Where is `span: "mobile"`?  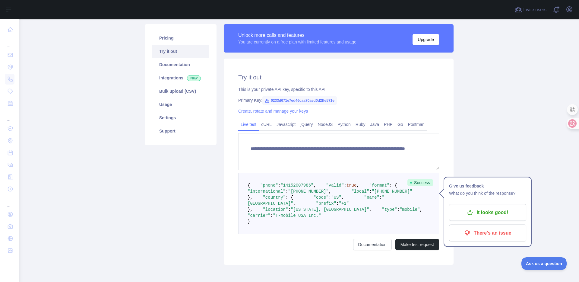 span: "mobile" is located at coordinates (410, 209).